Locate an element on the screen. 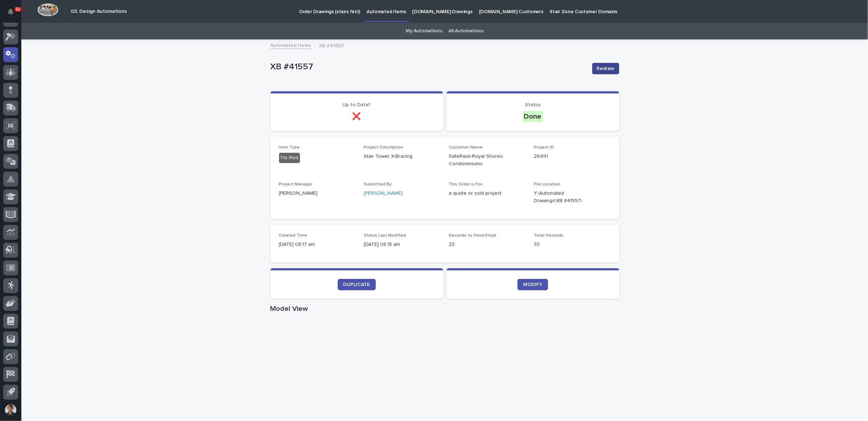 Image resolution: width=868 pixels, height=421 pixels. span: Seconds to Send Email is located at coordinates (472, 236).